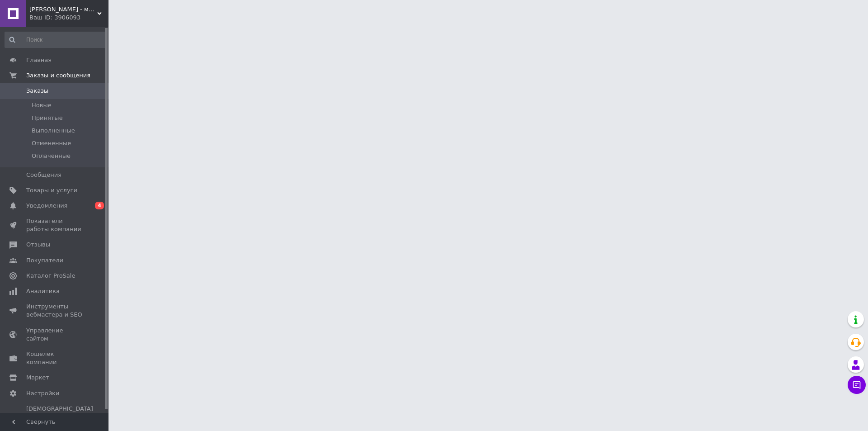 The image size is (868, 431). Describe the element at coordinates (43, 393) in the screenshot. I see `span: Настройки` at that location.